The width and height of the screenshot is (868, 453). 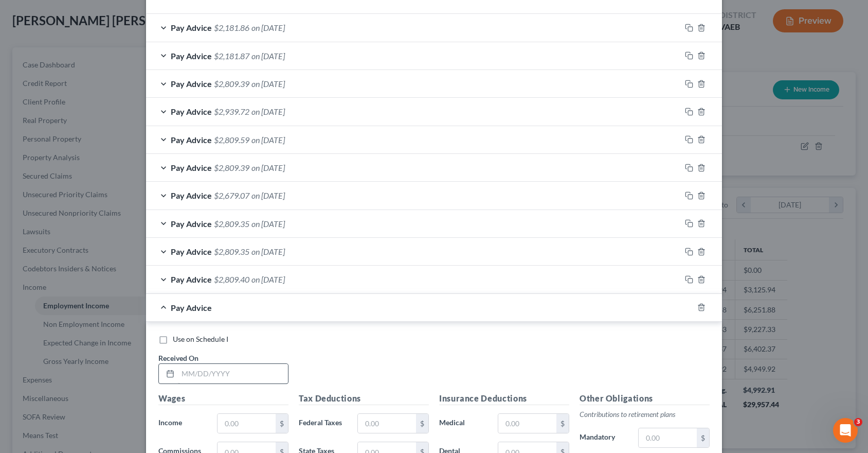 What do you see at coordinates (363, 398) in the screenshot?
I see `h5: Tax Deductions` at bounding box center [363, 398].